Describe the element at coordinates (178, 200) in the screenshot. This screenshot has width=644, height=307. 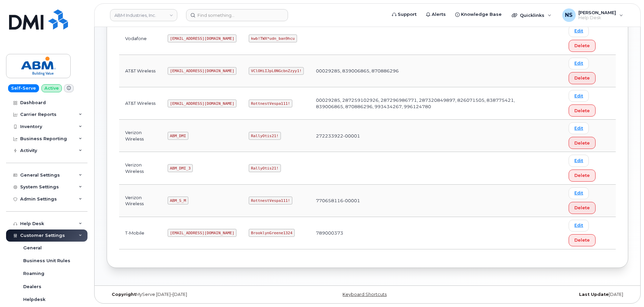
I see `code: ABM_S_M` at that location.